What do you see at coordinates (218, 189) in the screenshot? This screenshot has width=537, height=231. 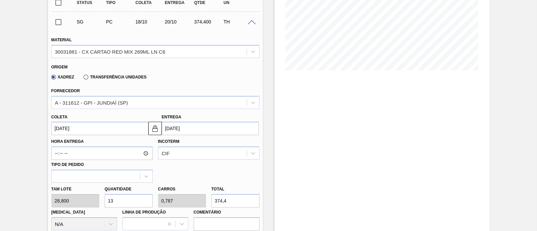 I see `label: Total` at bounding box center [218, 189].